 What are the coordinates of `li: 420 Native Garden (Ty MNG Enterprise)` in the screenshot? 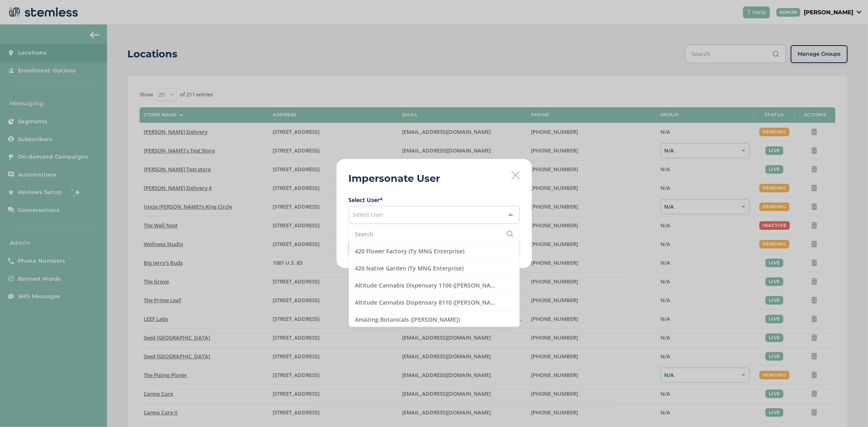 It's located at (434, 268).